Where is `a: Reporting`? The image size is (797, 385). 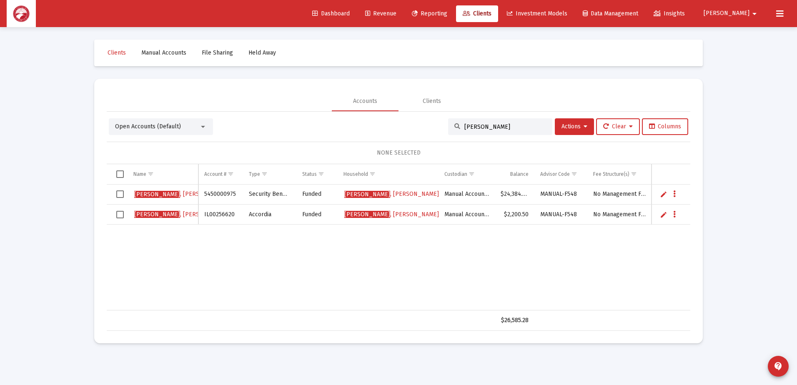 a: Reporting is located at coordinates (429, 14).